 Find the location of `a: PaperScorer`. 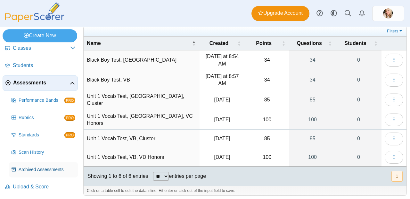

a: PaperScorer is located at coordinates (35, 20).